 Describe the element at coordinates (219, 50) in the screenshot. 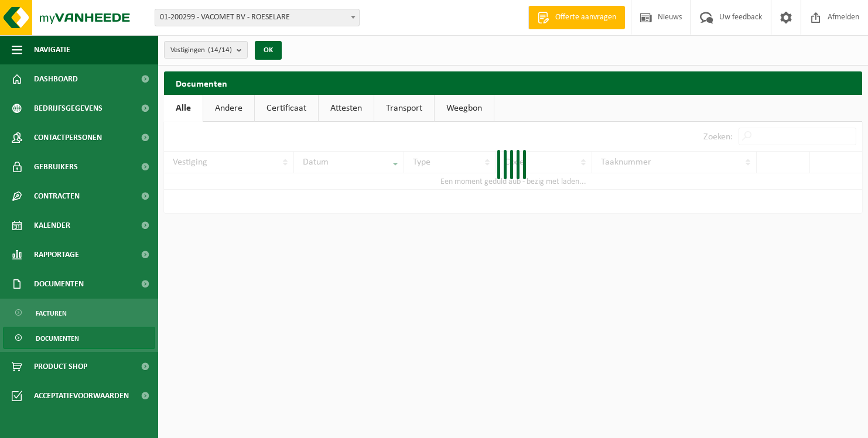

I see `count: (14/14)` at that location.